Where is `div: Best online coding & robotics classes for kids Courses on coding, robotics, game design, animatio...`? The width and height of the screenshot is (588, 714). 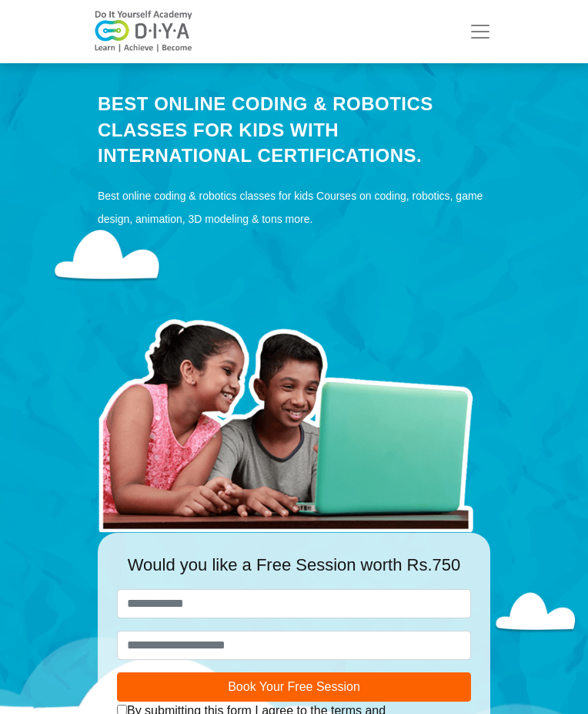
div: Best online coding & robotics classes for kids Courses on coding, robotics, game design, animatio... is located at coordinates (294, 207).